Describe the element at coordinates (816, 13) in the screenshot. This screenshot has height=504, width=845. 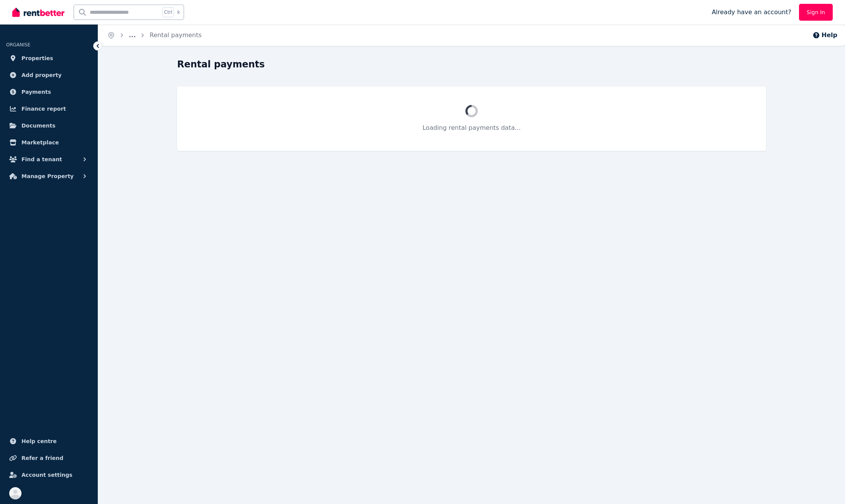
I see `a: Sign In` at that location.